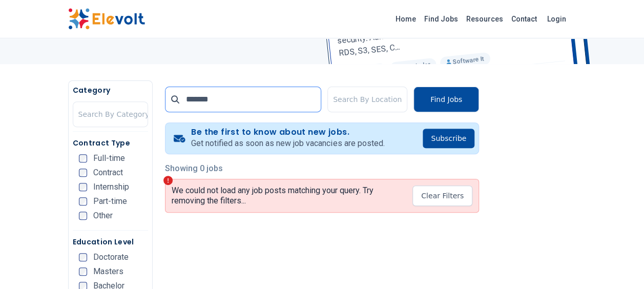  What do you see at coordinates (448, 138) in the screenshot?
I see `button: Subscribe` at bounding box center [448, 138].